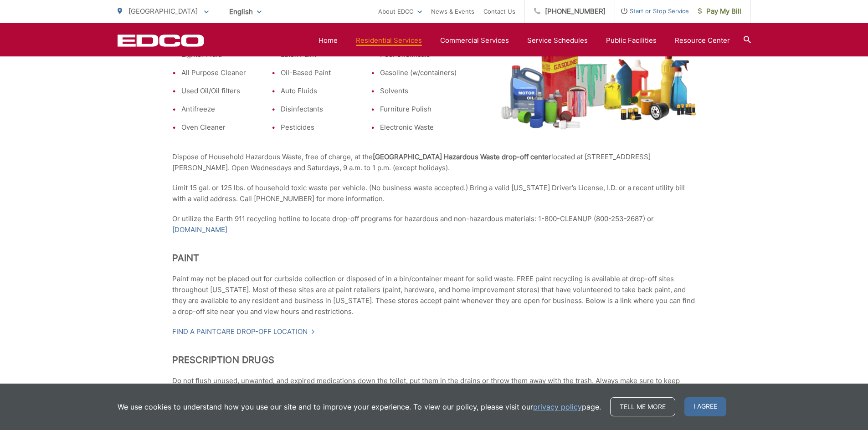 This screenshot has height=430, width=868. What do you see at coordinates (418, 73) in the screenshot?
I see `li: Gasoline (w/containers)` at bounding box center [418, 73].